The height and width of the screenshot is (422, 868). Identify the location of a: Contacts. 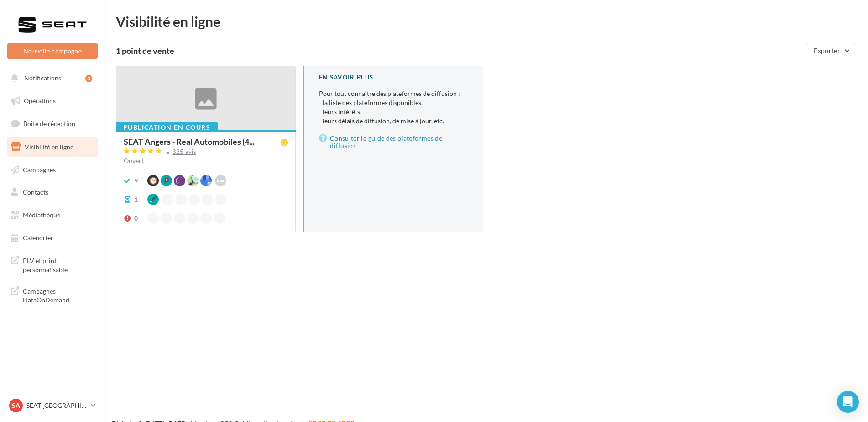
(53, 192).